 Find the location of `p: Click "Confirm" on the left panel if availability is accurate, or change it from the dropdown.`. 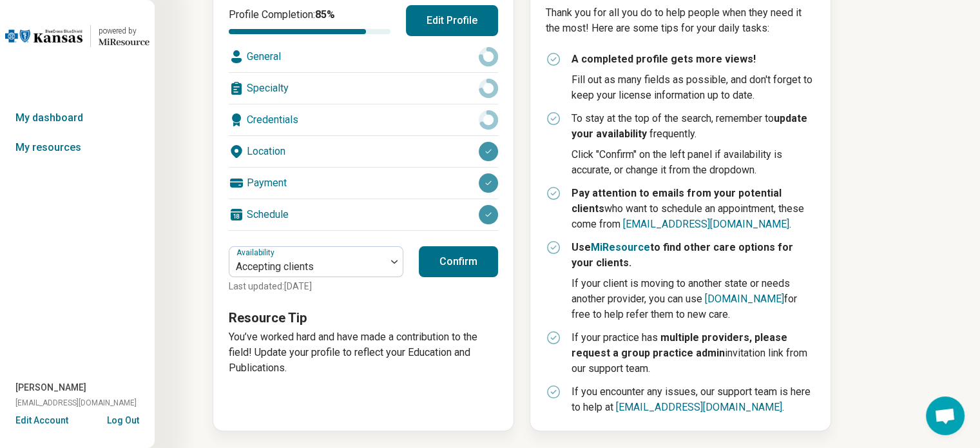

p: Click "Confirm" on the left panel if availability is accurate, or change it from the dropdown. is located at coordinates (694, 162).